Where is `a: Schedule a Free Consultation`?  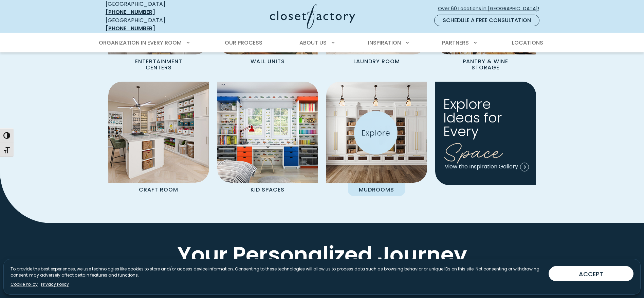
a: Schedule a Free Consultation is located at coordinates (487, 20).